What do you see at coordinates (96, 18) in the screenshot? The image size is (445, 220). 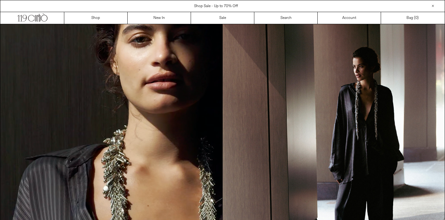 I see `a: Shop` at bounding box center [96, 18].